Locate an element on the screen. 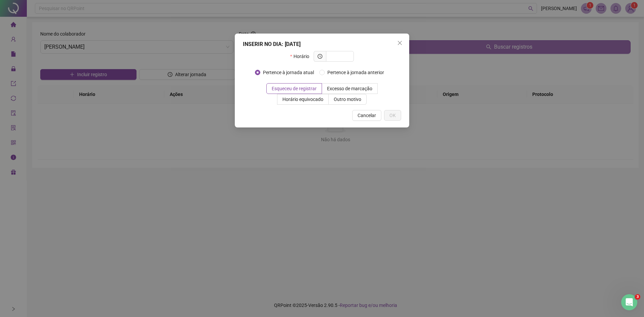 This screenshot has height=317, width=644. button: Cancelar is located at coordinates (367, 115).